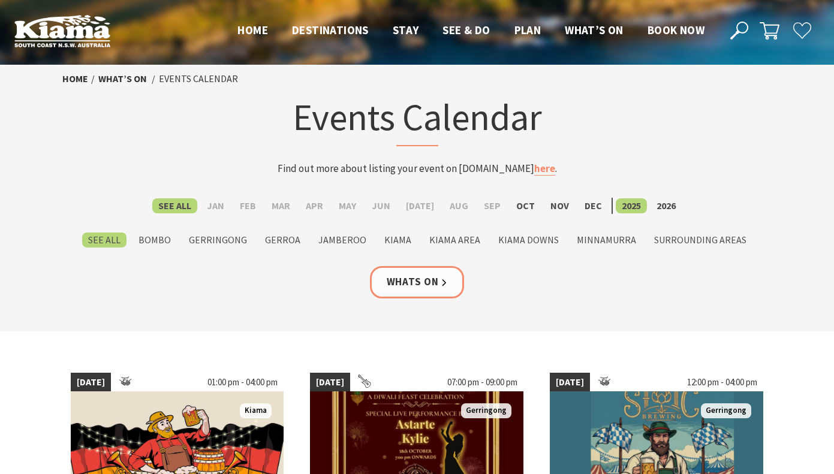 The height and width of the screenshot is (474, 834). Describe the element at coordinates (62, 31) in the screenshot. I see `img: Kiama Logo` at that location.